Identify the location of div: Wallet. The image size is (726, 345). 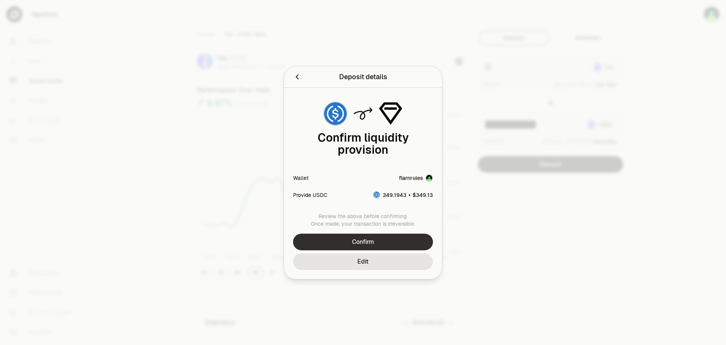
(301, 178).